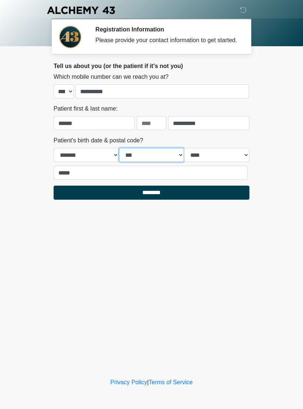  What do you see at coordinates (111, 77) in the screenshot?
I see `label: Which mobile number can we reach you at?` at bounding box center [111, 77].